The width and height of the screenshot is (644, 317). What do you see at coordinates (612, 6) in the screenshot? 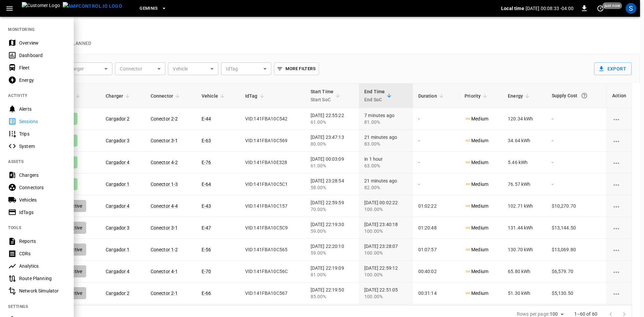
I see `span: just now` at bounding box center [612, 6].